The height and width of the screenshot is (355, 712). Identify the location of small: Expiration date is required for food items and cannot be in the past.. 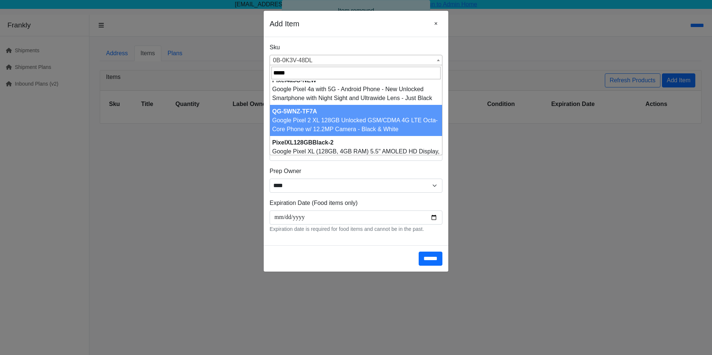
(347, 229).